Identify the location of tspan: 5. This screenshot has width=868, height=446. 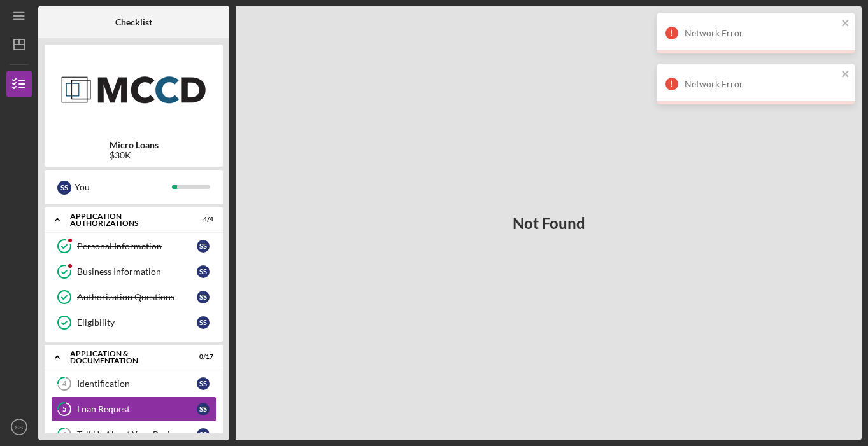
(64, 409).